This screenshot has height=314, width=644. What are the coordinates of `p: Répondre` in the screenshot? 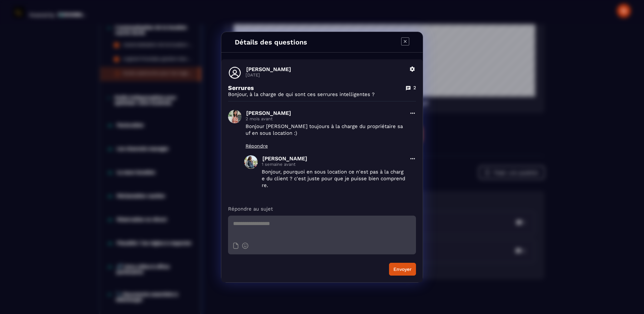 It's located at (326, 146).